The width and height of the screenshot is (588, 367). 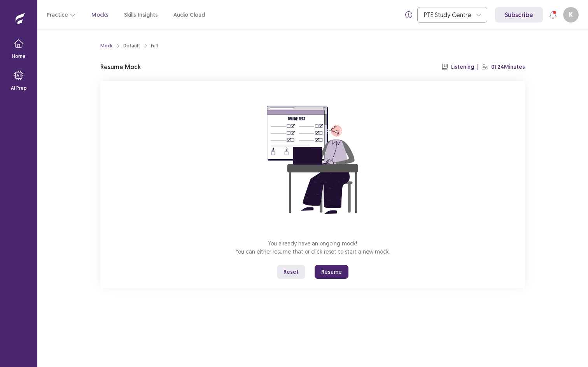 What do you see at coordinates (189, 15) in the screenshot?
I see `a: Audio Cloud` at bounding box center [189, 15].